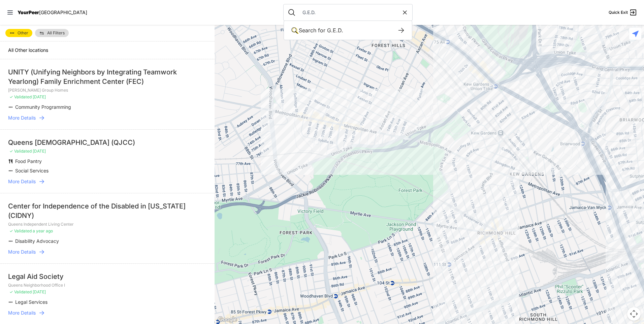  What do you see at coordinates (43, 231) in the screenshot?
I see `span: a year ago` at bounding box center [43, 231].